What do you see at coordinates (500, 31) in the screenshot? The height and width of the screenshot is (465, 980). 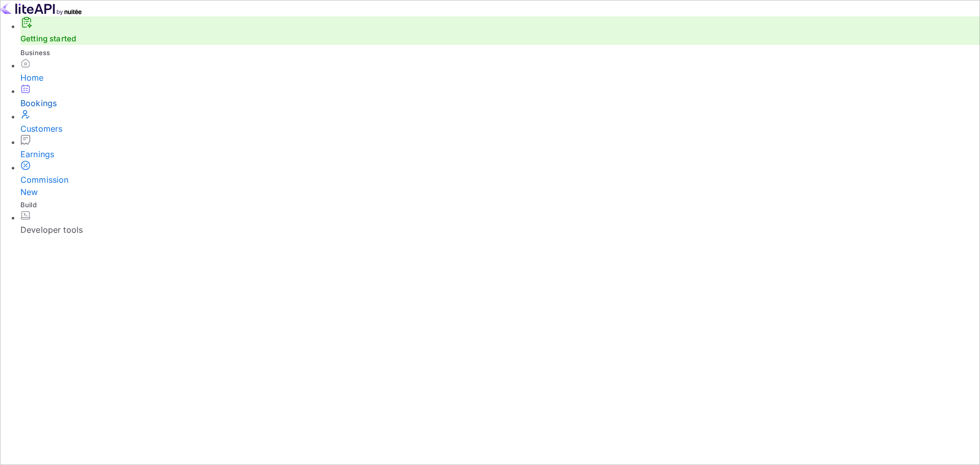 I see `div: Getting started` at bounding box center [500, 31].